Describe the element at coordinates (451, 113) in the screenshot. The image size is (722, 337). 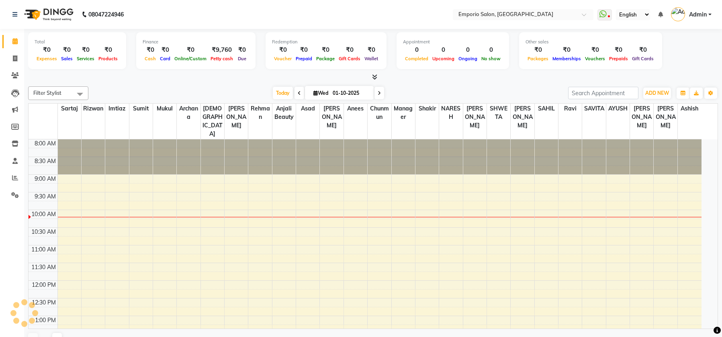
I see `span: NARESH` at that location.